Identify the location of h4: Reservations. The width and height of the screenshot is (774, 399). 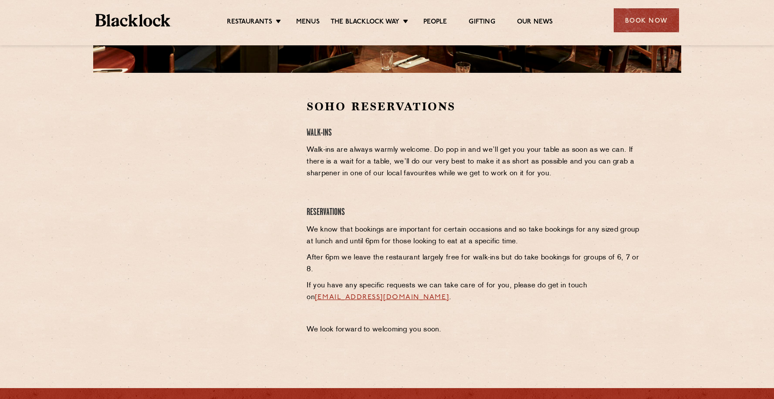
(474, 212).